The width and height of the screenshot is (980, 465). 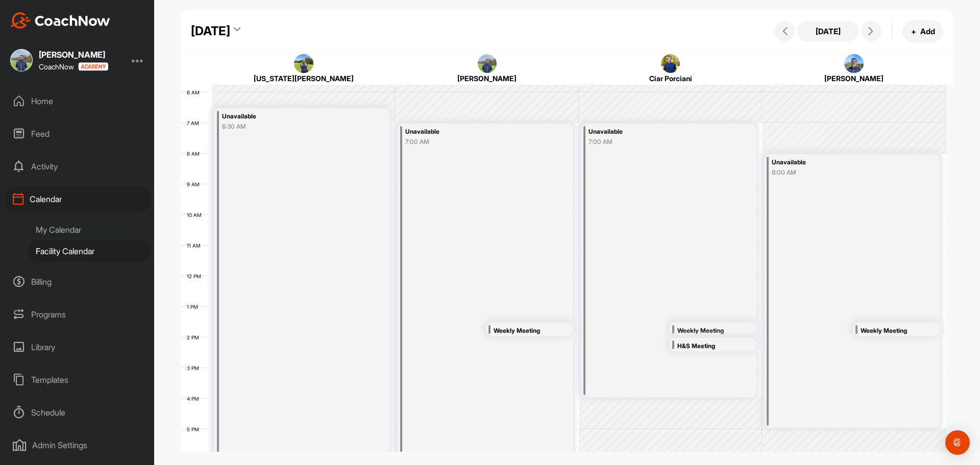 What do you see at coordinates (195, 399) in the screenshot?
I see `div: 4 PM` at bounding box center [195, 399].